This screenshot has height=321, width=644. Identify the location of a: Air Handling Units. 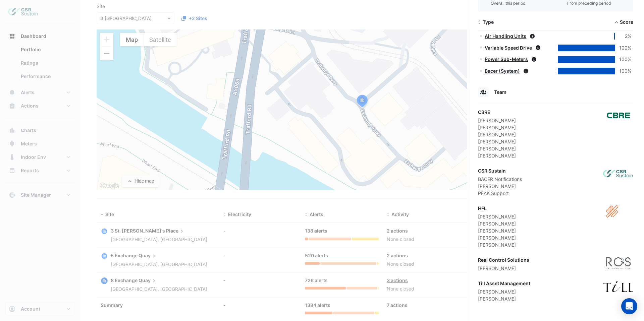
(505, 36).